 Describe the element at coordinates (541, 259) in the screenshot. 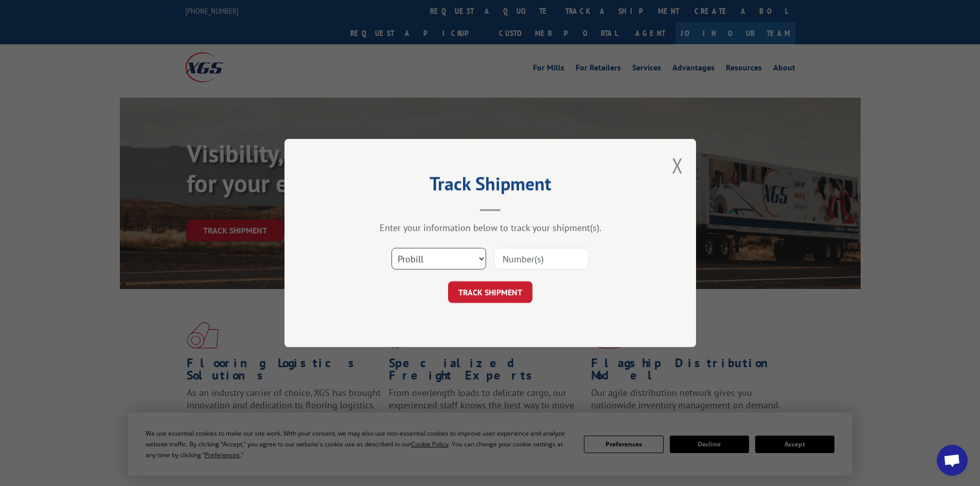

I see `input: Number(s)` at that location.